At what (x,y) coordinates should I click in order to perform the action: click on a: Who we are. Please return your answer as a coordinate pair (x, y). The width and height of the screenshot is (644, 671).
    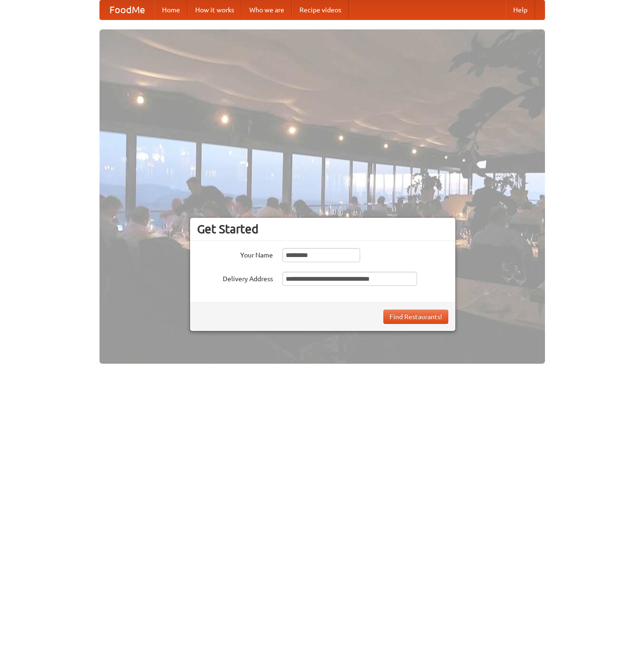
    Looking at the image, I should click on (267, 10).